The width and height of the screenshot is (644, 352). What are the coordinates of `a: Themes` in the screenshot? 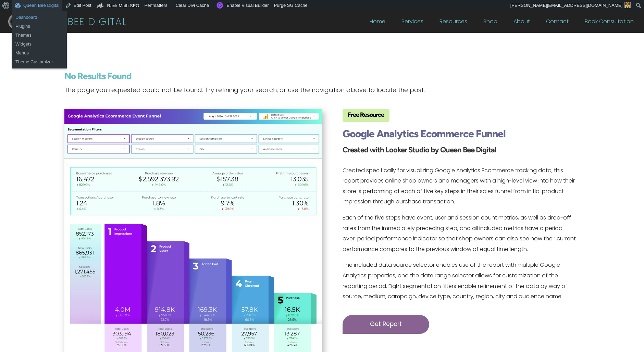 It's located at (40, 35).